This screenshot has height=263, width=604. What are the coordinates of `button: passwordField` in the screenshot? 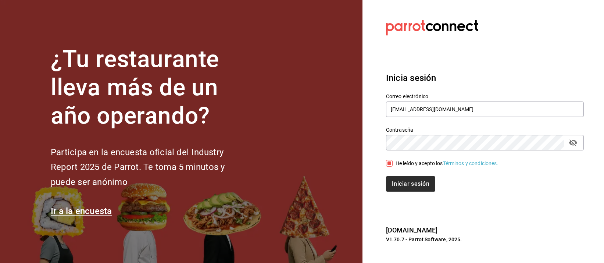 It's located at (574, 143).